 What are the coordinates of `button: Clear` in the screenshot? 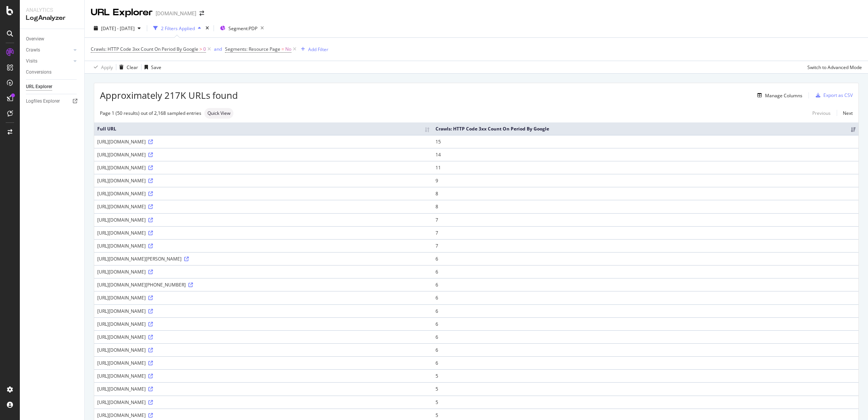 It's located at (127, 67).